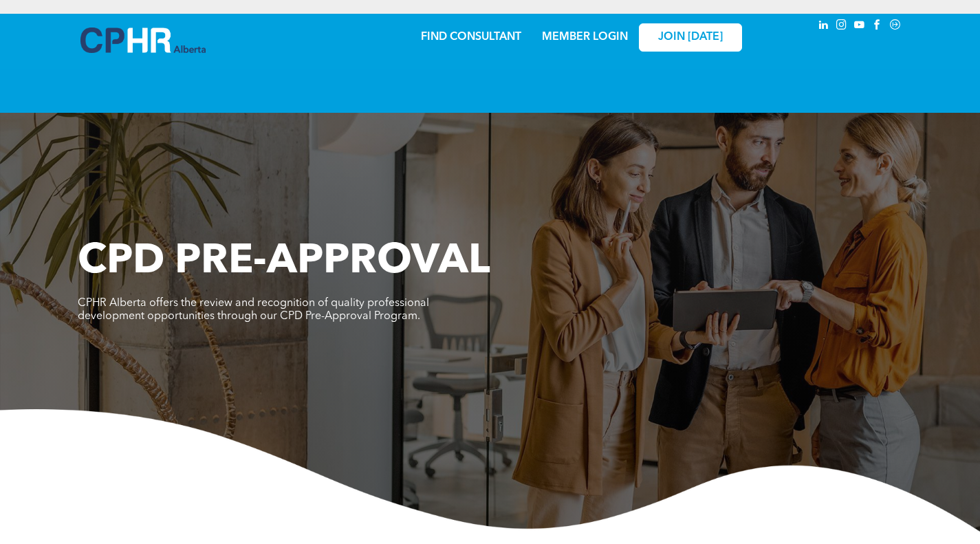 The width and height of the screenshot is (980, 544). Describe the element at coordinates (254, 310) in the screenshot. I see `span: CPHR Alberta offers the review and recognition of quality professional development opportunities ...` at that location.